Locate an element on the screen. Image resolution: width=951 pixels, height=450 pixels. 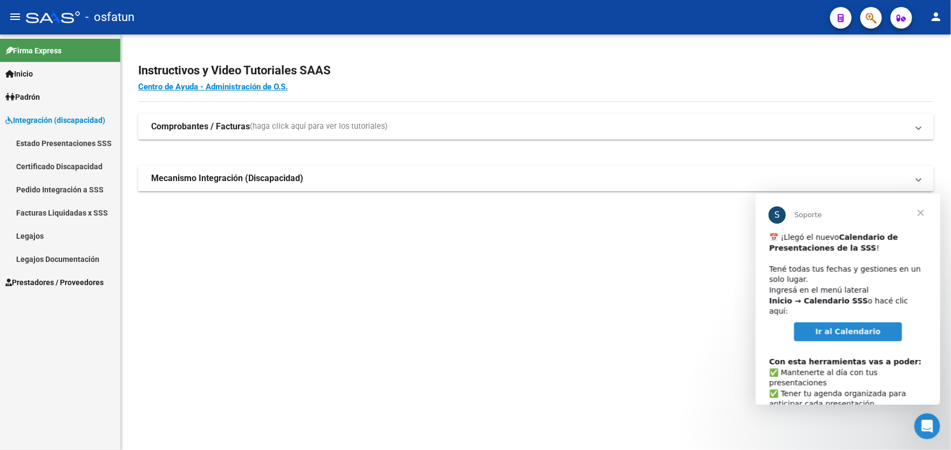
span: Firma Express is located at coordinates (33, 51).